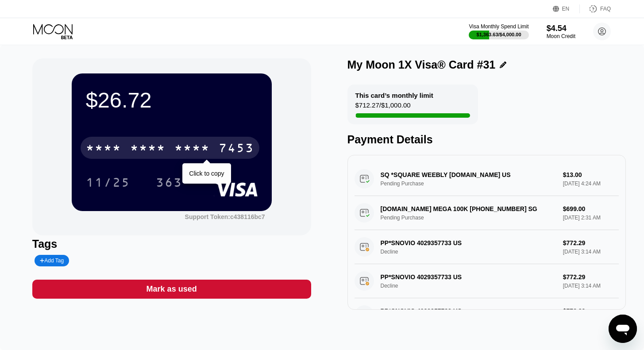 The width and height of the screenshot is (644, 350). What do you see at coordinates (383, 107) in the screenshot?
I see `div: $712.27 / $1,000.00` at bounding box center [383, 107].